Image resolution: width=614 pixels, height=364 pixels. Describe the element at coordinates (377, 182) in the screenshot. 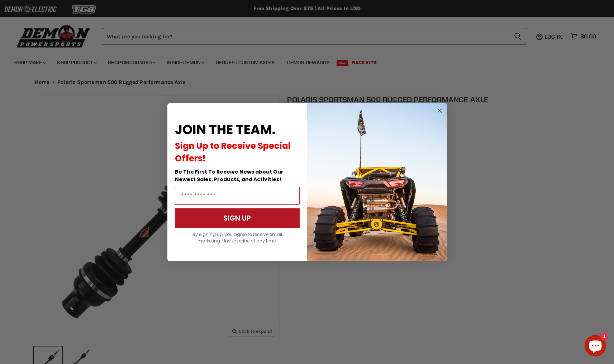

I see `img: a9095488-b6e7-41ba-879d-588abfab540b.jpeg` at that location.